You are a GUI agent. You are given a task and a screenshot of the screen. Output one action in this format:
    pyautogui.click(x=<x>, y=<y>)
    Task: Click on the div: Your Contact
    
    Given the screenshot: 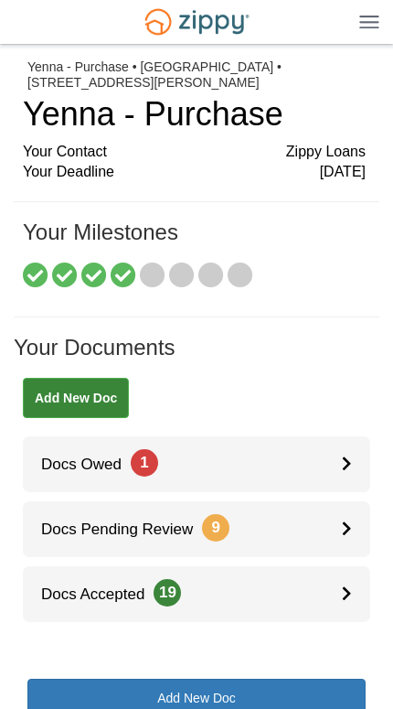 What is the action you would take?
    pyautogui.click(x=194, y=152)
    